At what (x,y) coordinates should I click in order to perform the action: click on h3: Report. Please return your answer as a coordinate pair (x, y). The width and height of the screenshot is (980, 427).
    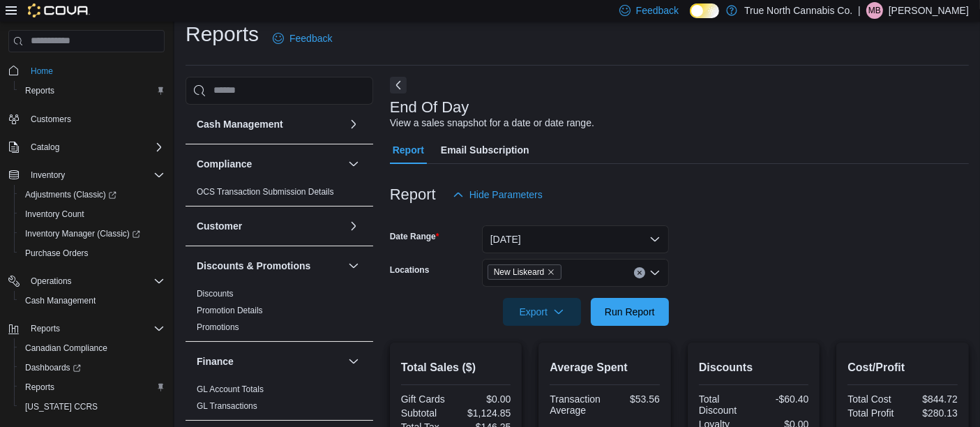
    Looking at the image, I should click on (413, 195).